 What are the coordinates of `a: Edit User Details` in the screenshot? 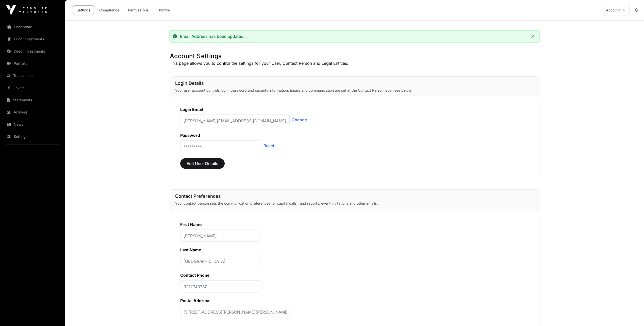 It's located at (202, 164).